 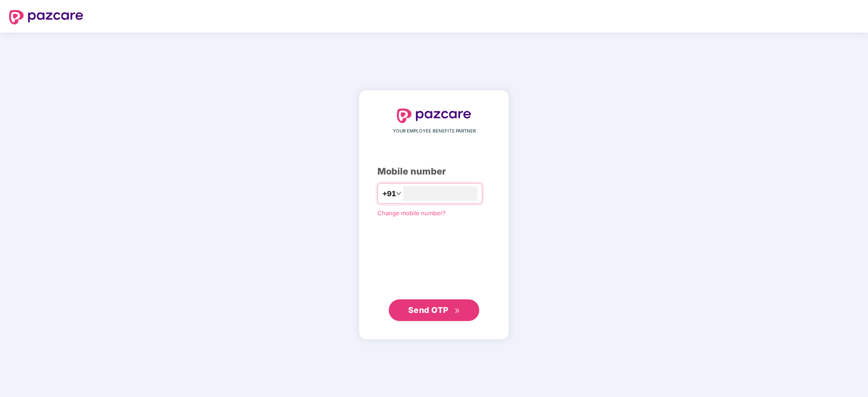 I want to click on span: Change mobile number?, so click(x=411, y=213).